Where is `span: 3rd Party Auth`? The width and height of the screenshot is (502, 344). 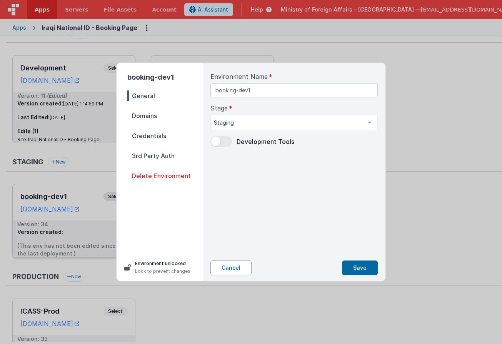
span: 3rd Party Auth is located at coordinates (165, 156).